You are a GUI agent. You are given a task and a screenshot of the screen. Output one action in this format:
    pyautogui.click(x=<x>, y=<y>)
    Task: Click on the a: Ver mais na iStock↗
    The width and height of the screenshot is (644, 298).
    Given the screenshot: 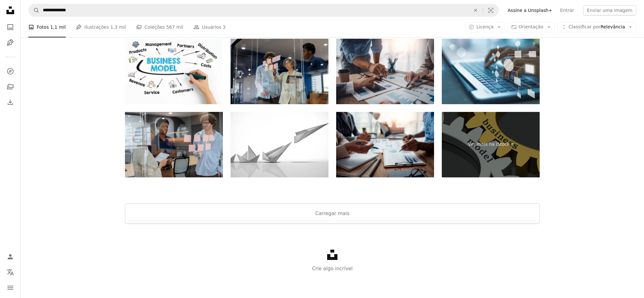 What is the action you would take?
    pyautogui.click(x=491, y=144)
    